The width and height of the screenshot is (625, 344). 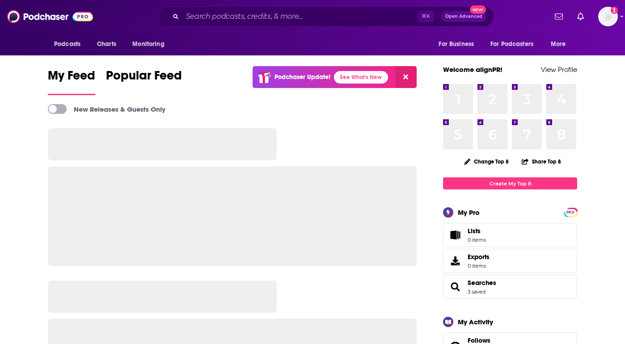 I want to click on span: My Feed, so click(x=72, y=78).